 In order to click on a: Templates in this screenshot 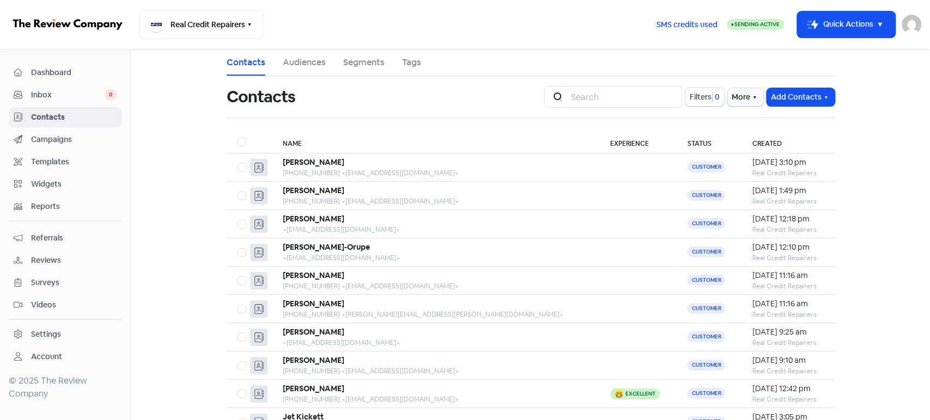, I will do `click(65, 162)`.